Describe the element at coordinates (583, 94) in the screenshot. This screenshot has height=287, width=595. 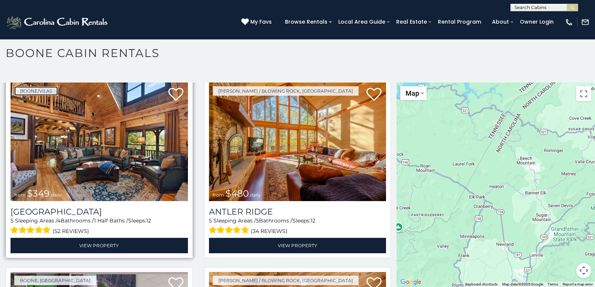
I see `button: Toggle fullscreen view` at that location.